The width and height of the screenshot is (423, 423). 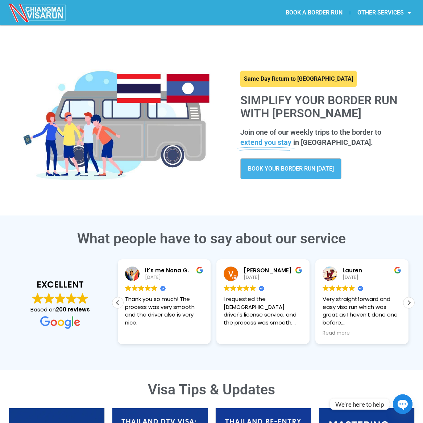 What do you see at coordinates (315, 13) in the screenshot?
I see `nav: Menu` at bounding box center [315, 13].